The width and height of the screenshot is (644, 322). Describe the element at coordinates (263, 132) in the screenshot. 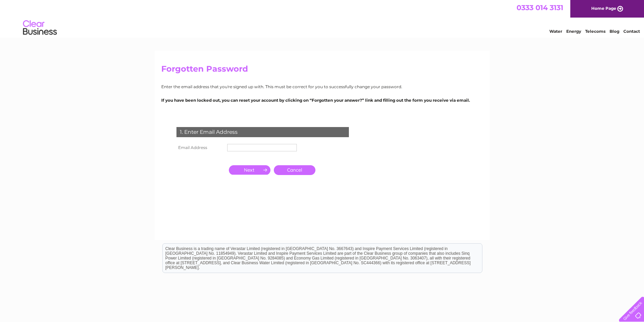

I see `div: 1. Enter Email Address` at that location.